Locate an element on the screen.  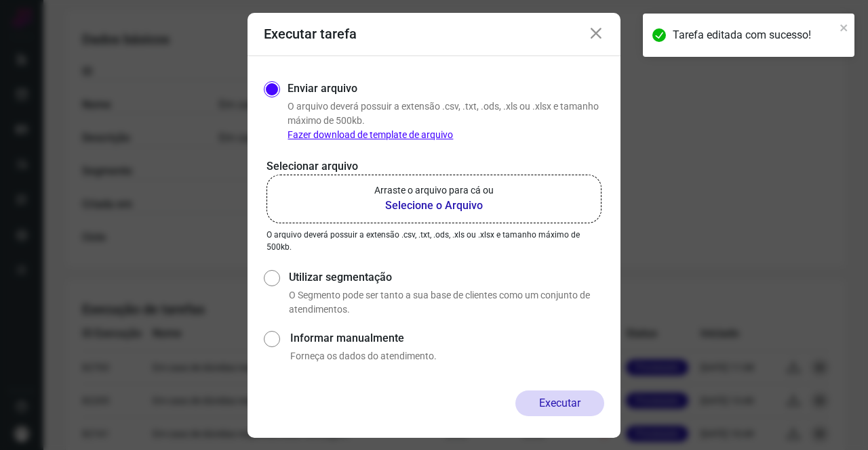
p: Arraste o arquivo para cá ou is located at coordinates (434, 190).